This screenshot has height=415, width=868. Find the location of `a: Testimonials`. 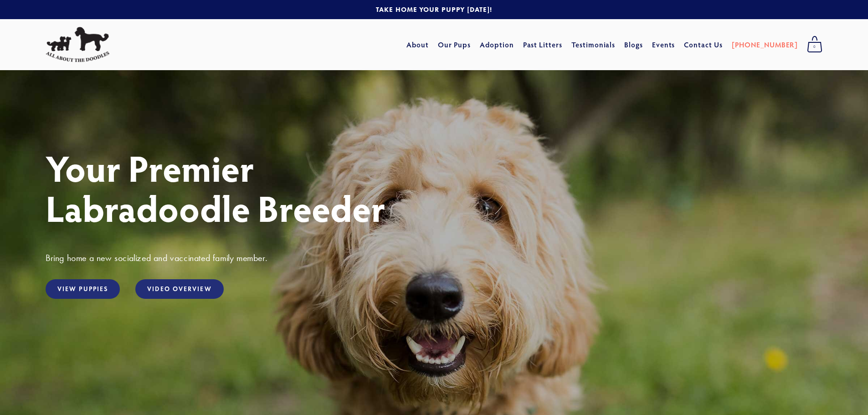

a: Testimonials is located at coordinates (593, 45).